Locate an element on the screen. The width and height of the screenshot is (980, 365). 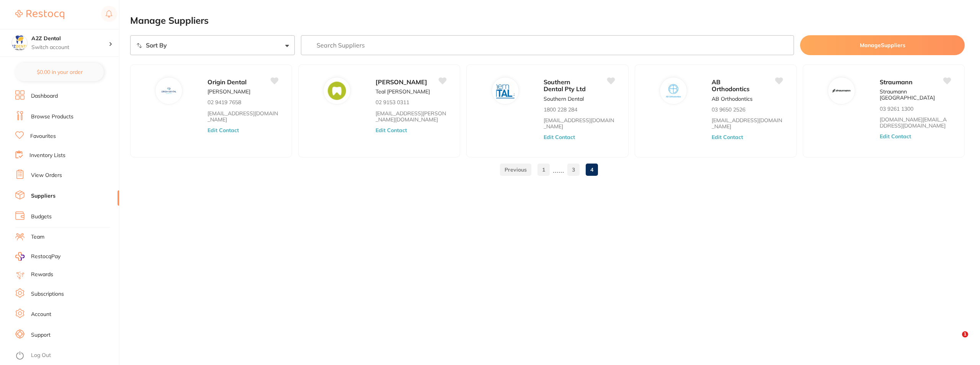
p: 02 9419 7658 is located at coordinates (224, 102).